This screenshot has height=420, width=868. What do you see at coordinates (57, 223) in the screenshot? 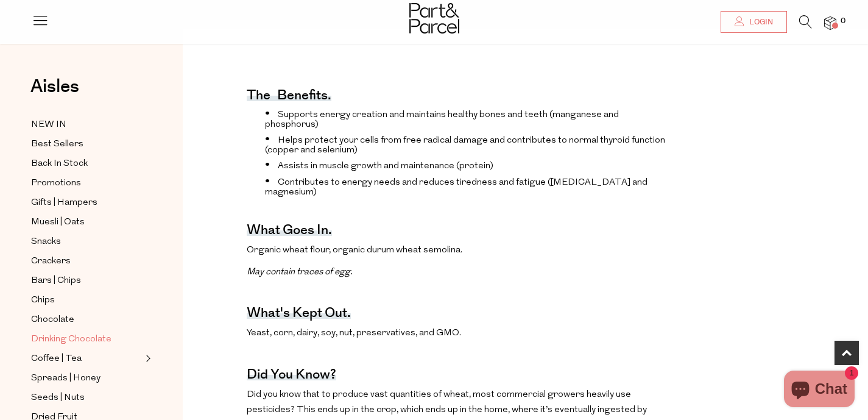
I see `span: Muesli | Oats` at bounding box center [57, 223].